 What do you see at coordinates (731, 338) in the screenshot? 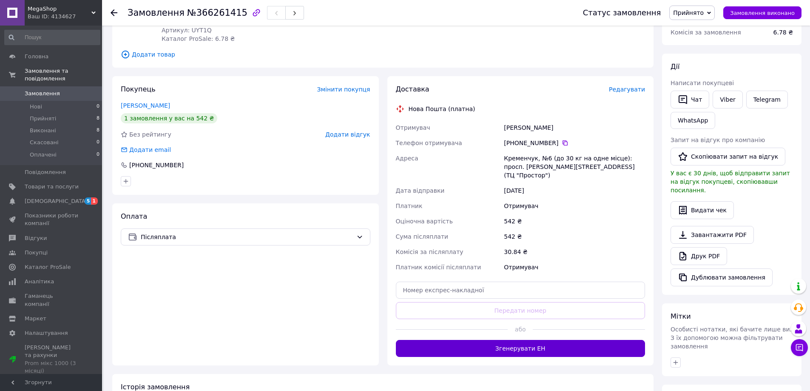
I see `span: Особисті нотатки, які бачите лише ви. З їх допомогою можна фільтрувати замовлення` at bounding box center [731, 338].